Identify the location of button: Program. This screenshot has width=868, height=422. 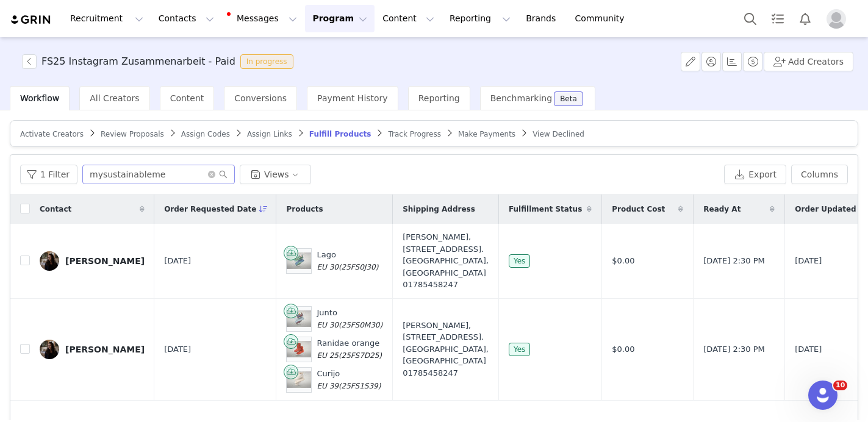
(340, 18).